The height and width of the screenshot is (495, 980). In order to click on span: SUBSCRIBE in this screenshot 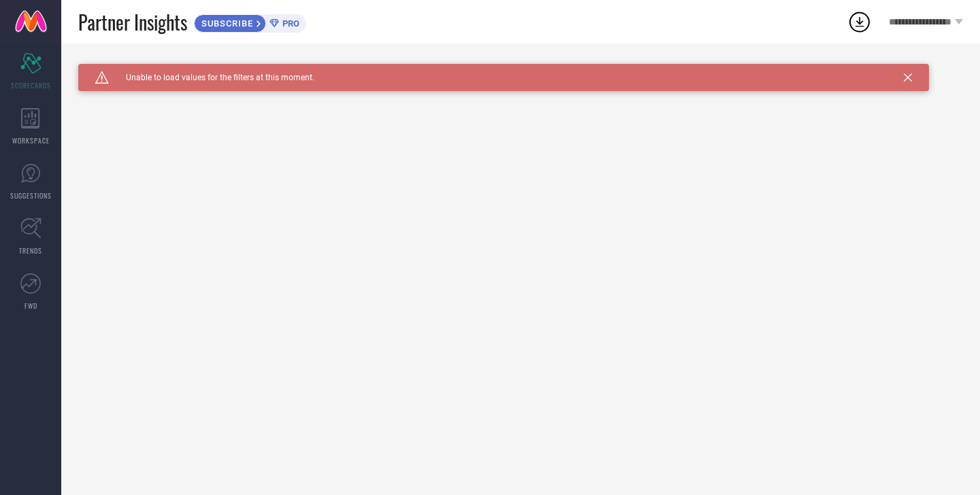, I will do `click(225, 23)`.